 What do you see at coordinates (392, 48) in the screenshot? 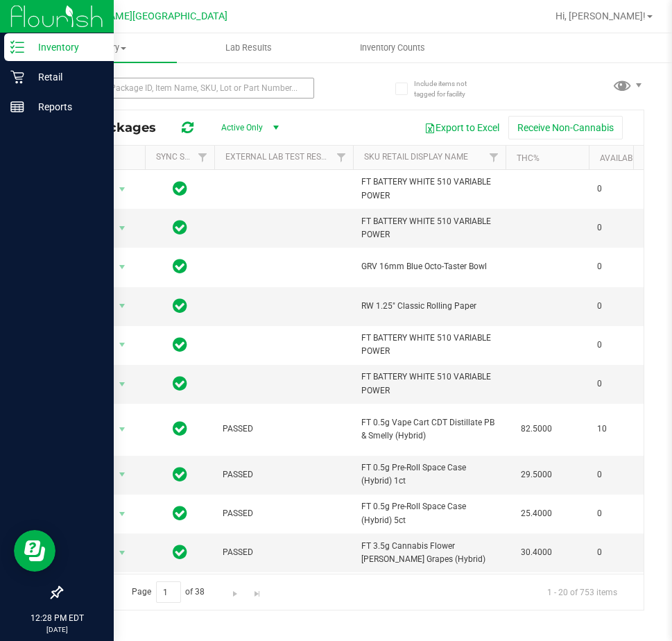
I see `a: Inventory Counts` at bounding box center [392, 48].